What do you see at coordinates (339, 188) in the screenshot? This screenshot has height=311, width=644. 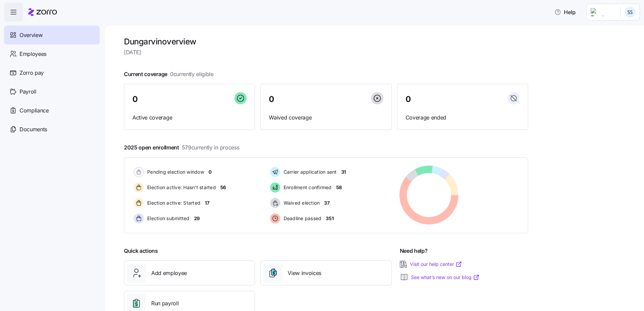 I see `span: 58` at bounding box center [339, 188].